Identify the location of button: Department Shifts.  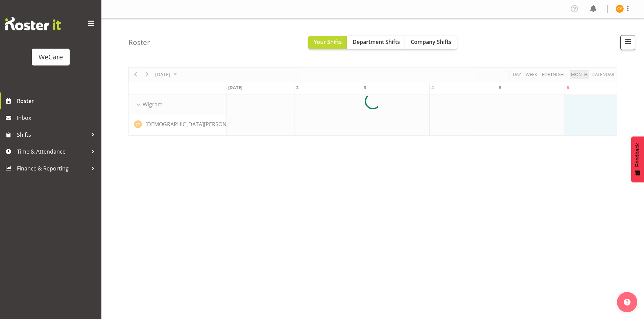
(376, 42).